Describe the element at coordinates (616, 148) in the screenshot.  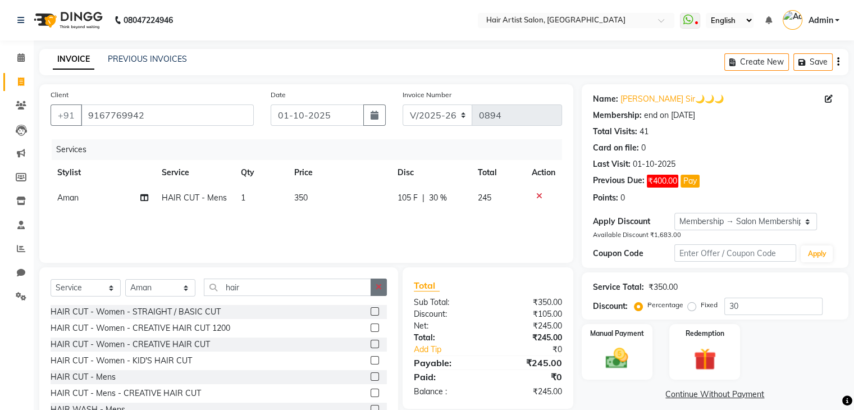
I see `div: Card on file:` at that location.